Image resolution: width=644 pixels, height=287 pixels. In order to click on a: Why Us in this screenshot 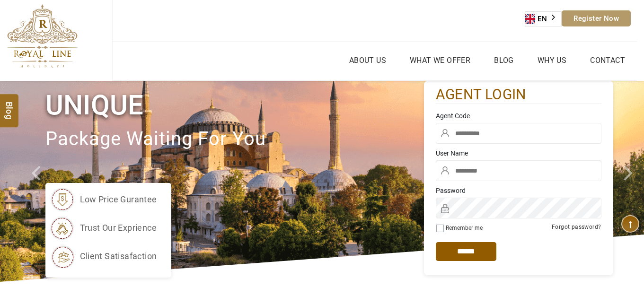, I will do `click(552, 60)`.